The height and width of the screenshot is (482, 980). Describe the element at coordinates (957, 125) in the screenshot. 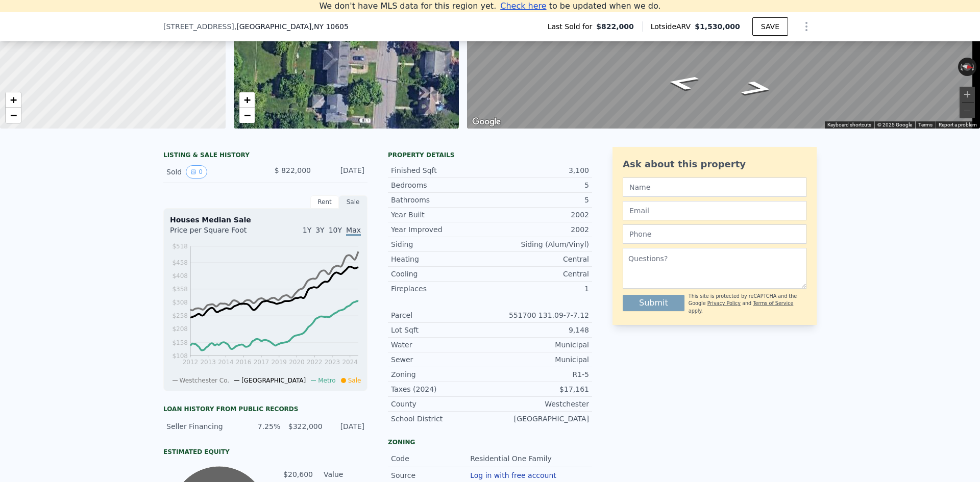

I see `a: Report a problem` at that location.